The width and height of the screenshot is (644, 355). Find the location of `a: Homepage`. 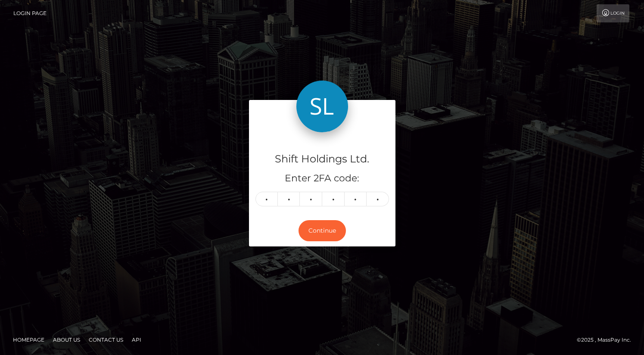

a: Homepage is located at coordinates (28, 340).